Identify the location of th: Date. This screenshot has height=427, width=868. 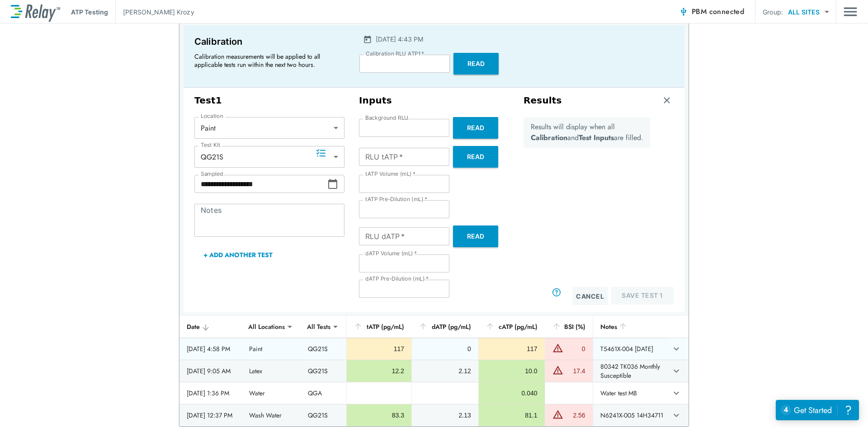
(210, 327).